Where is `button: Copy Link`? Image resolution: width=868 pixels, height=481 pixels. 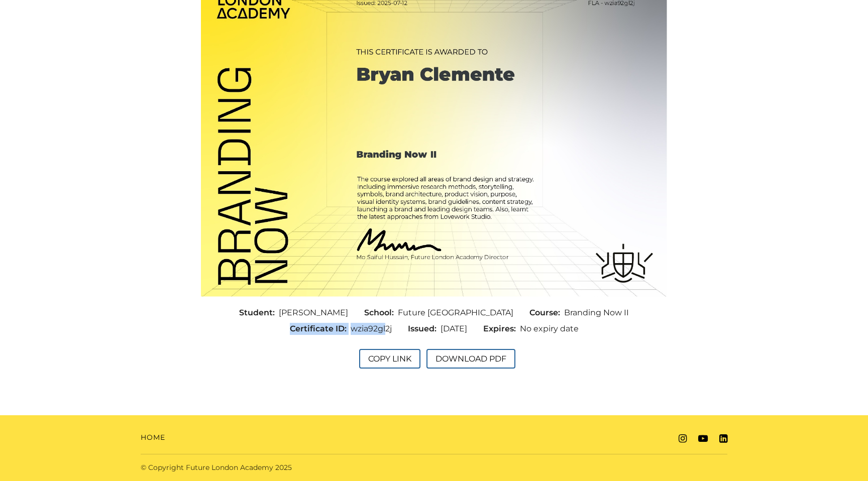 button: Copy Link is located at coordinates (390, 359).